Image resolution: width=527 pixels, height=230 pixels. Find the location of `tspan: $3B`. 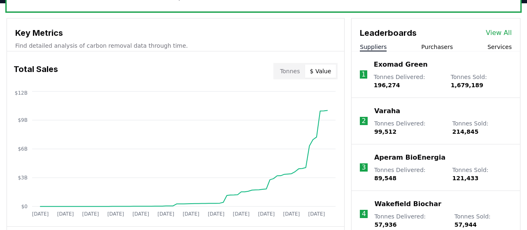

tspan: $3B is located at coordinates (22, 178).